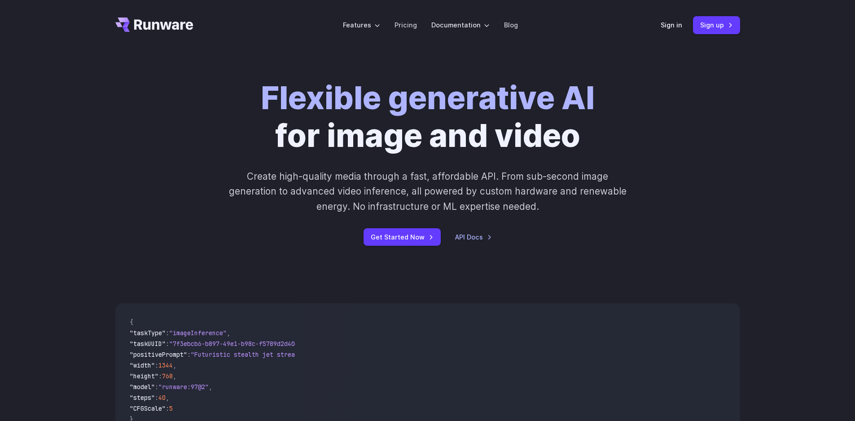 The image size is (855, 421). I want to click on a: Pricing, so click(406, 25).